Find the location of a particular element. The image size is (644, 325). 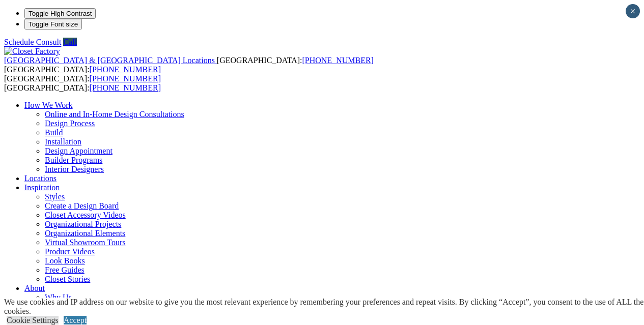

a: Design Process is located at coordinates (70, 123).